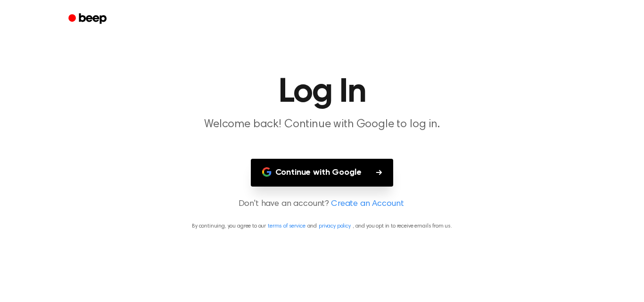 This screenshot has height=302, width=644. Describe the element at coordinates (322, 172) in the screenshot. I see `button: Continue with Google` at that location.